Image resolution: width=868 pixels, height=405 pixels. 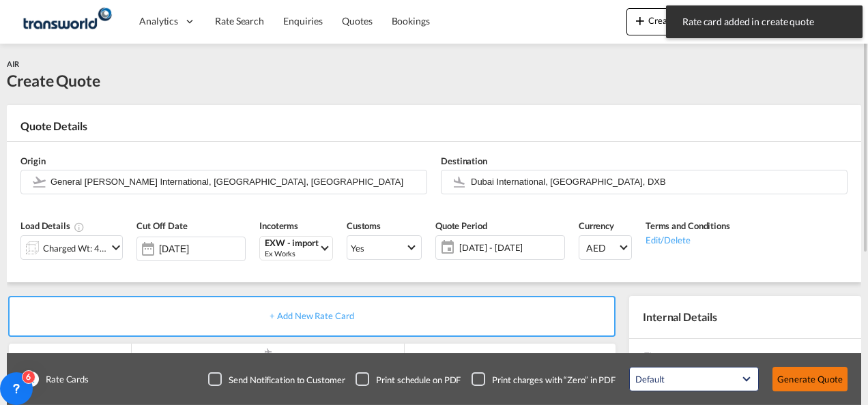 I want to click on span: Terms and Conditions, so click(x=688, y=226).